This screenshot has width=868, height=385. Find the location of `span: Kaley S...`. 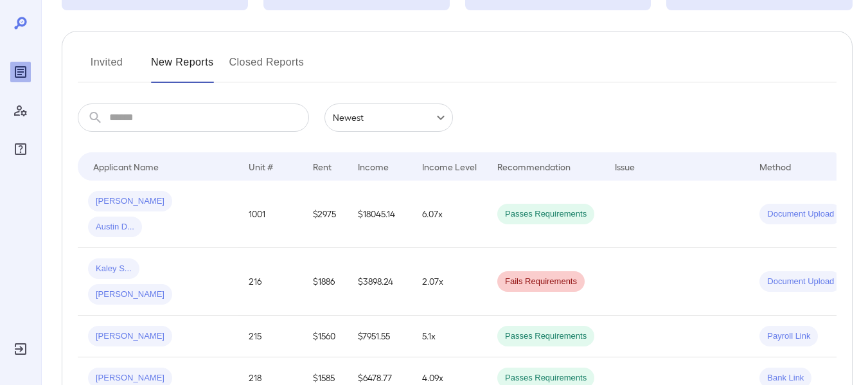

span: Kaley S... is located at coordinates (114, 268).